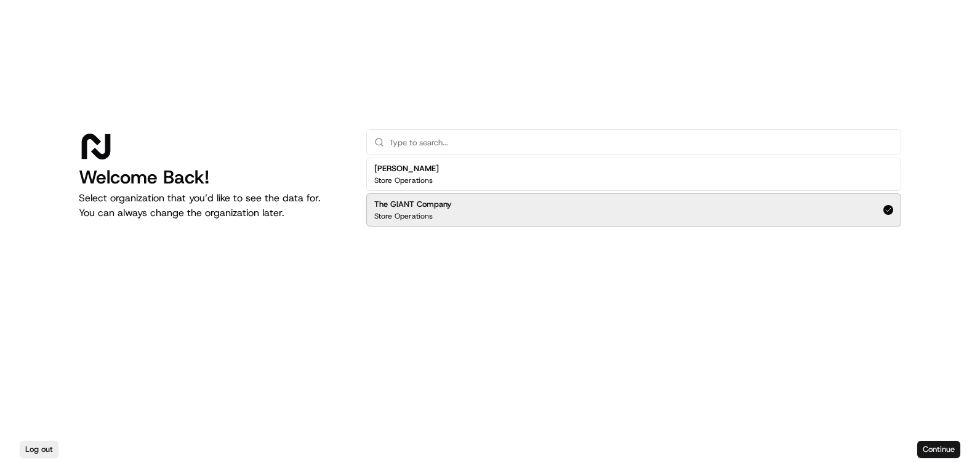  Describe the element at coordinates (39, 449) in the screenshot. I see `button: Log out` at that location.